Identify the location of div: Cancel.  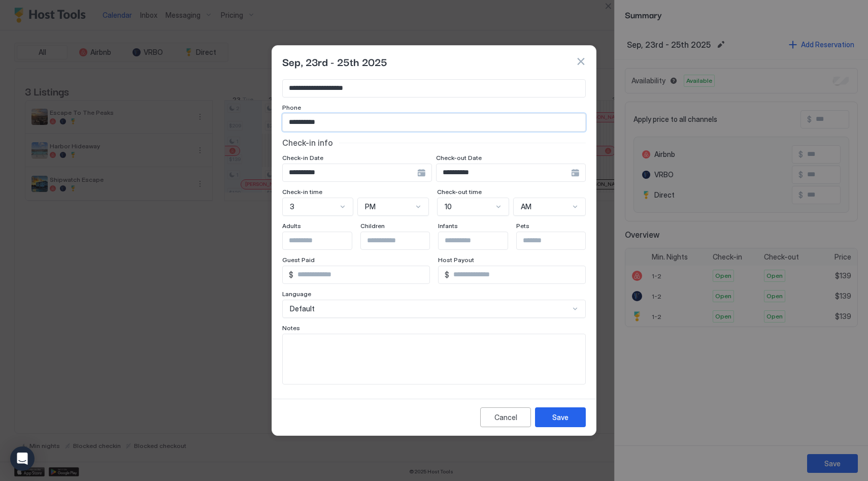
(505, 417).